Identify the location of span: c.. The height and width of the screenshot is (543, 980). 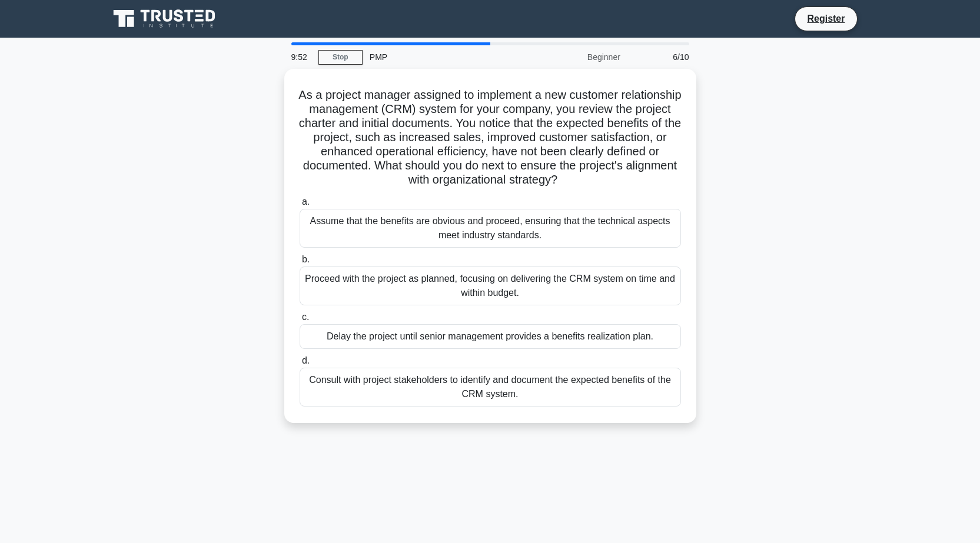
(306, 316).